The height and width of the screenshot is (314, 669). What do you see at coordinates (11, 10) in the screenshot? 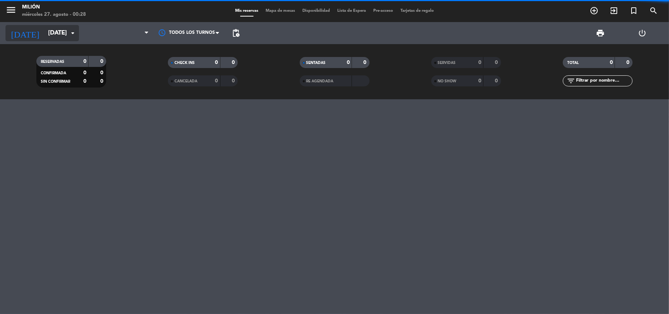
I see `i: menu` at bounding box center [11, 10].